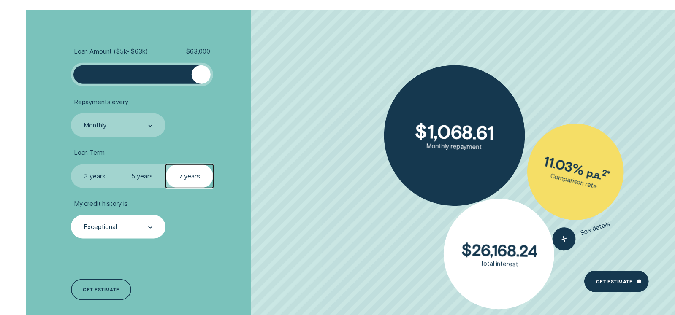  Describe the element at coordinates (142, 176) in the screenshot. I see `label: 5 years` at that location.